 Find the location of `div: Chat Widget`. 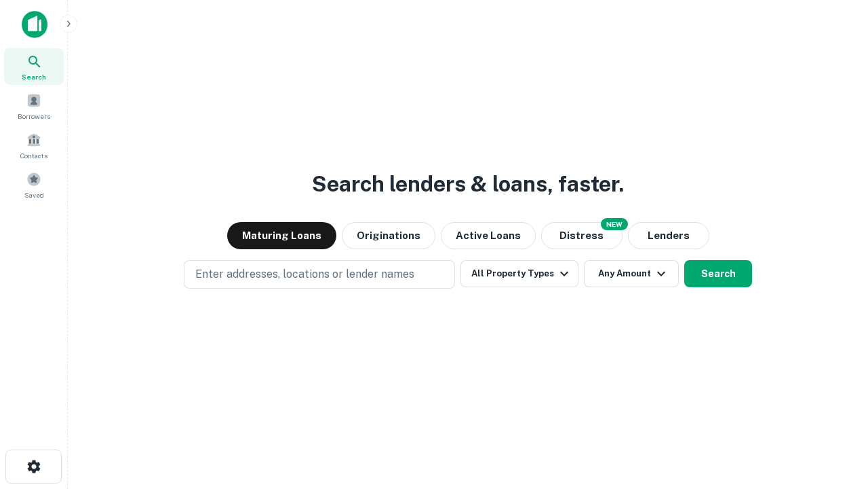

div: Chat Widget is located at coordinates (834, 413).